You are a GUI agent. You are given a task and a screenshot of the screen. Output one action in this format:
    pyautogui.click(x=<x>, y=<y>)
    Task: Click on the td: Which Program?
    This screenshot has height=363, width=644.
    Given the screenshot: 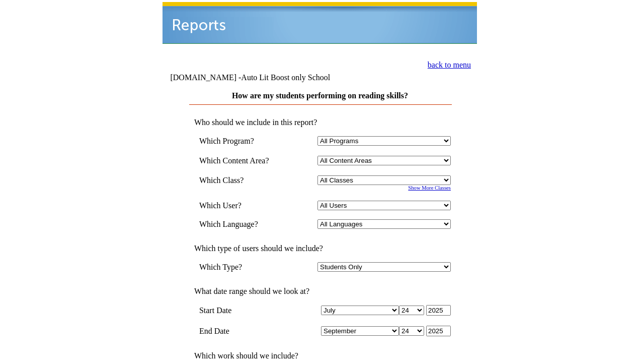 What is the action you would take?
    pyautogui.click(x=242, y=141)
    